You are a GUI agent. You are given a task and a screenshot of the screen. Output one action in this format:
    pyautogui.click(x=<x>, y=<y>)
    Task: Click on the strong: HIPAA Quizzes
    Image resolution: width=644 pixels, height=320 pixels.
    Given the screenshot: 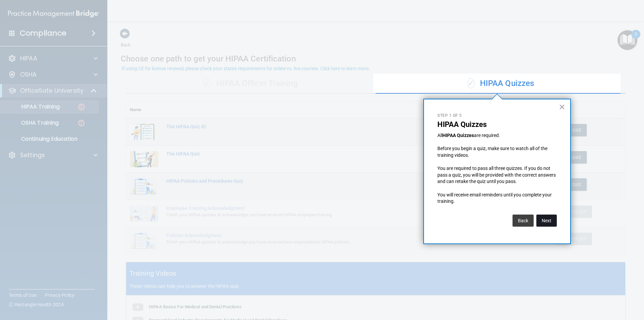 What is the action you would take?
    pyautogui.click(x=458, y=136)
    